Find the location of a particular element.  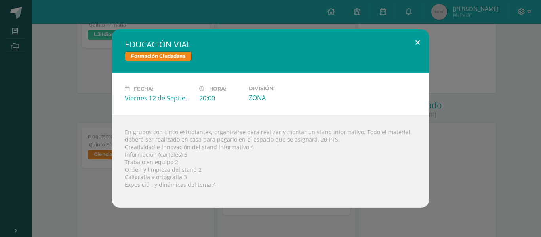

div: 20:00 is located at coordinates (221, 98).